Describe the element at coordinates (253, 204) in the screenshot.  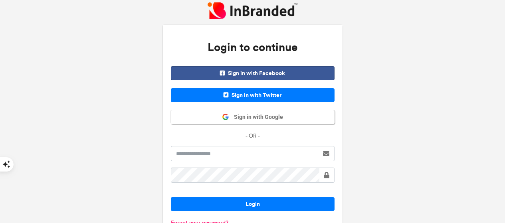
I see `button: Login` at that location.